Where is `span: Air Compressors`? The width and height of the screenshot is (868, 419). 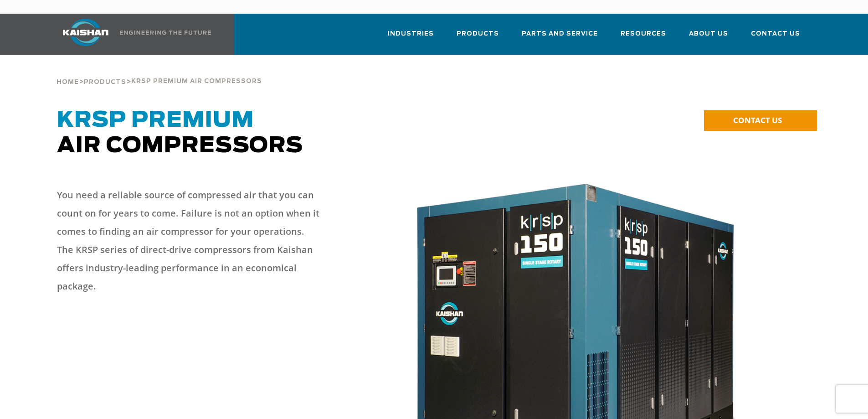
span: Air Compressors is located at coordinates (180, 133).